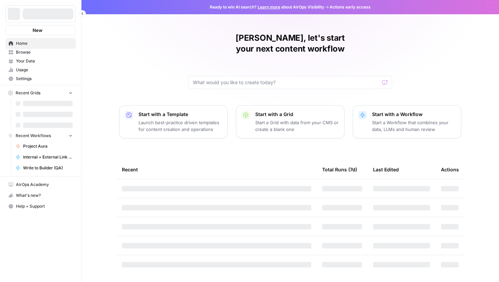 The height and width of the screenshot is (282, 499). Describe the element at coordinates (40, 52) in the screenshot. I see `a: Browse` at that location.